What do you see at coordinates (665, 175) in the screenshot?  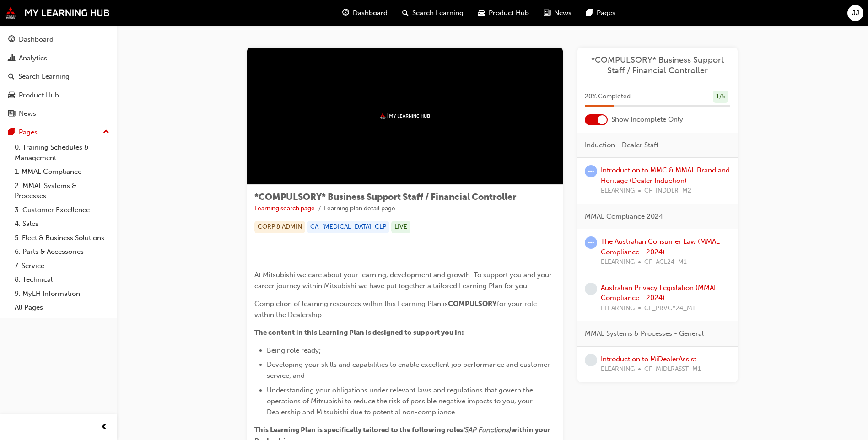 I see `a: Introduction to MMC & MMAL Brand and Heritage (Dealer Induction)` at bounding box center [665, 175].